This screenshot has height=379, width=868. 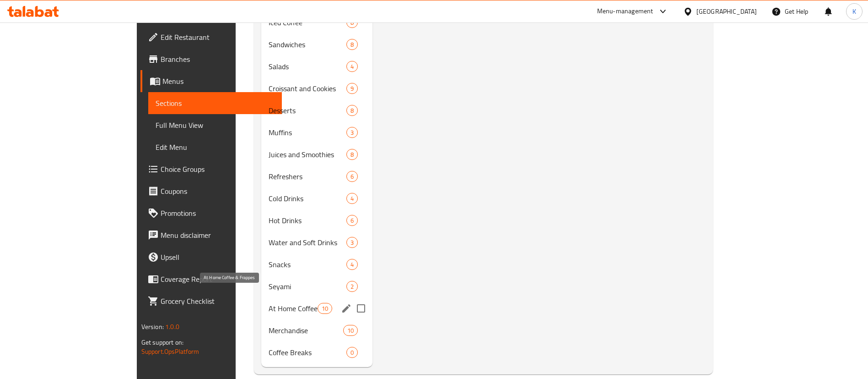 What do you see at coordinates (217, 257) in the screenshot?
I see `span: Upsell` at bounding box center [217, 257].